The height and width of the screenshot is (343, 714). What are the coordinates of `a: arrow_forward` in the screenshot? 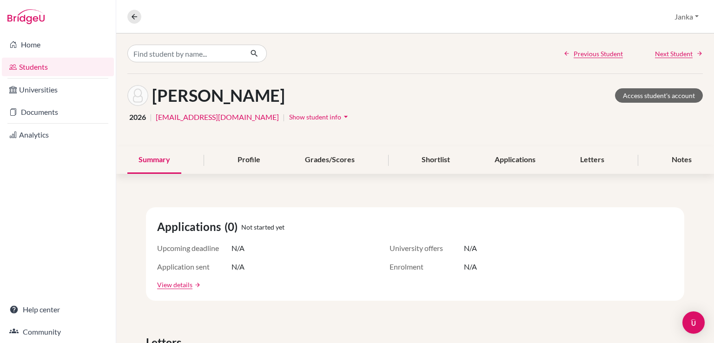 It's located at (196, 285).